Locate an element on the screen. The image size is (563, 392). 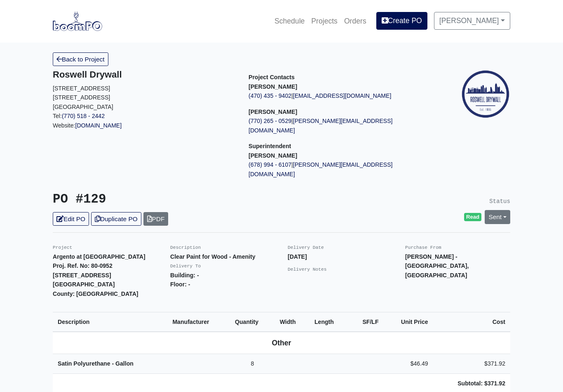
div: Website: is located at coordinates (144, 99).